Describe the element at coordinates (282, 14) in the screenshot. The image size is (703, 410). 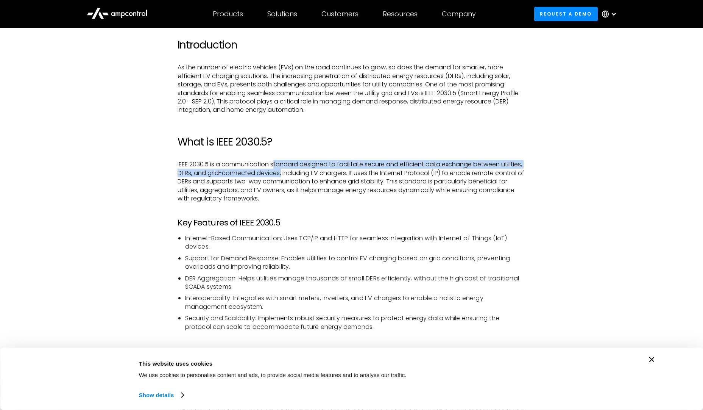
I see `div: Solutions` at that location.